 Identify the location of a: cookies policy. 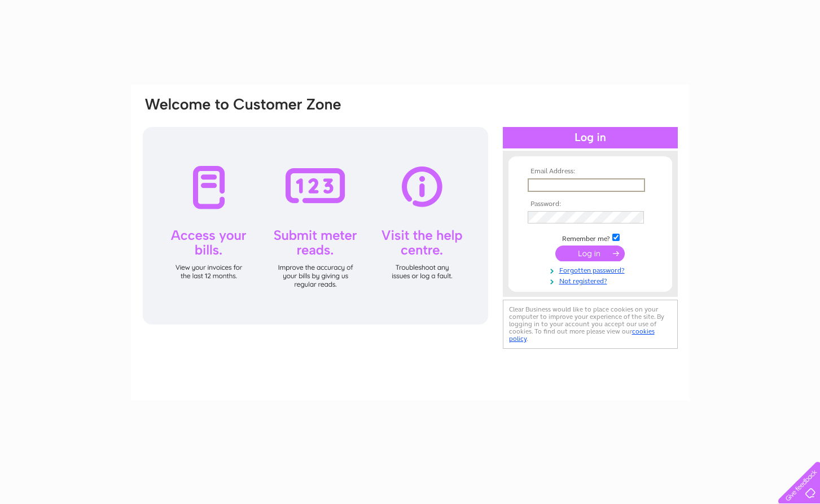
(582, 335).